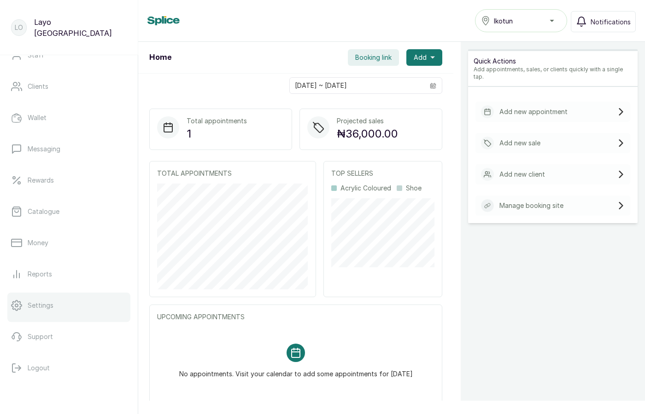 This screenshot has height=414, width=645. What do you see at coordinates (44, 149) in the screenshot?
I see `p: Messaging` at bounding box center [44, 149].